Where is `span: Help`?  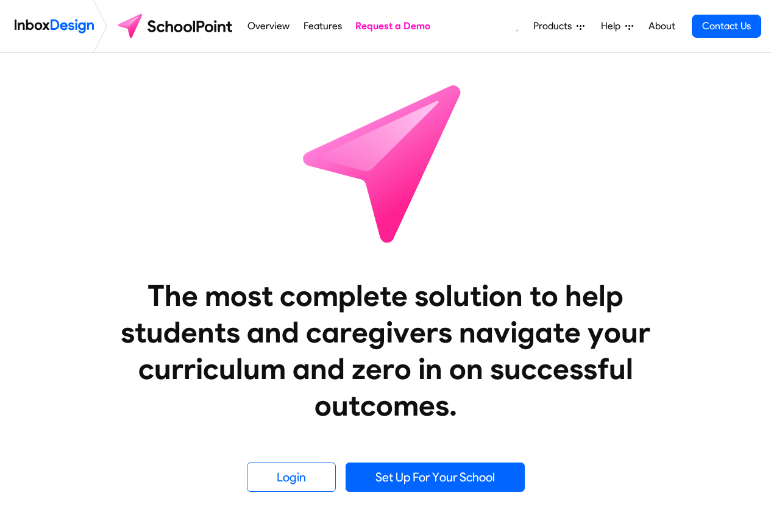 span: Help is located at coordinates (613, 26).